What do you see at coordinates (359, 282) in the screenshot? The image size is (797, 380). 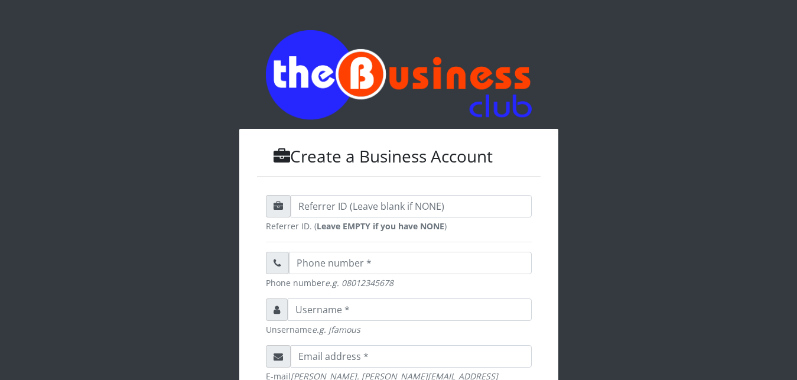 I see `em: e.g. 08012345678` at bounding box center [359, 282].